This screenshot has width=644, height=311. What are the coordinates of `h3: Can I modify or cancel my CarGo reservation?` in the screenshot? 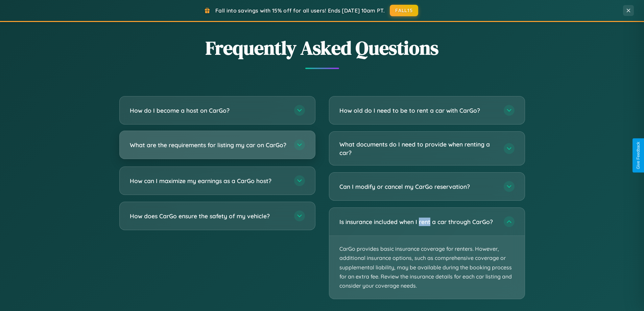 It's located at (418, 186).